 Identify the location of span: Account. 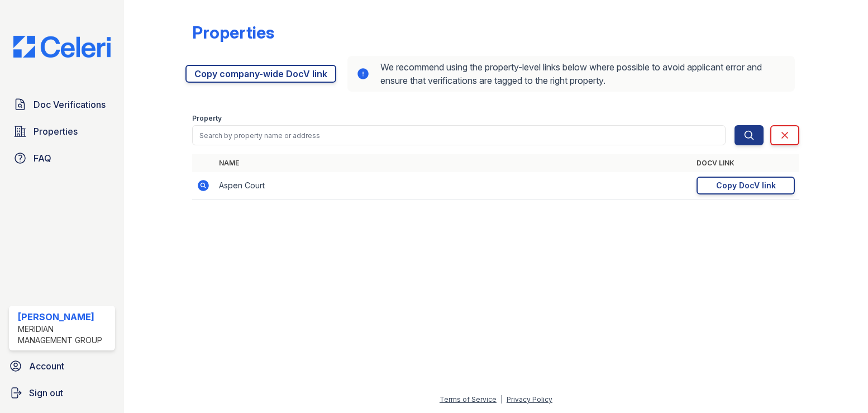
(46, 366).